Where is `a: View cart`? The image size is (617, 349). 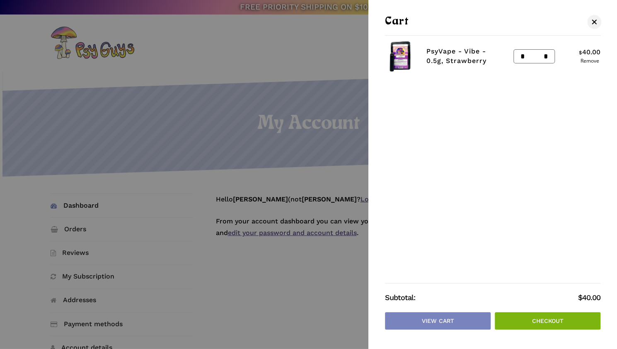
a: View cart is located at coordinates (438, 321).